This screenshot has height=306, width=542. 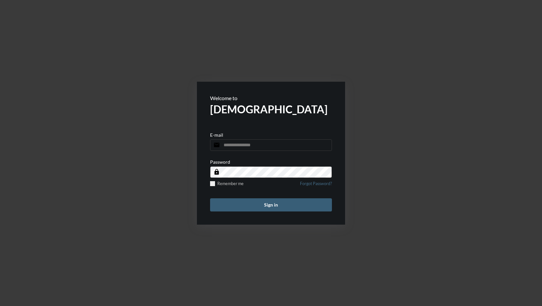 I want to click on button: Sign in, so click(x=271, y=205).